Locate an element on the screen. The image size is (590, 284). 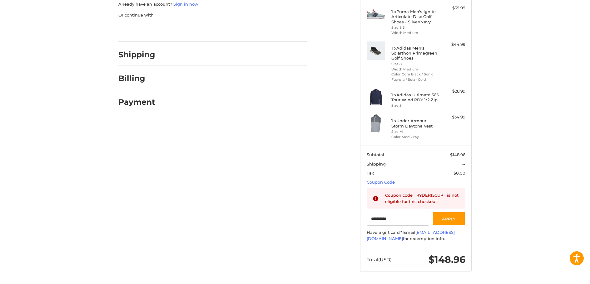
span: Subtotal is located at coordinates (375, 155).